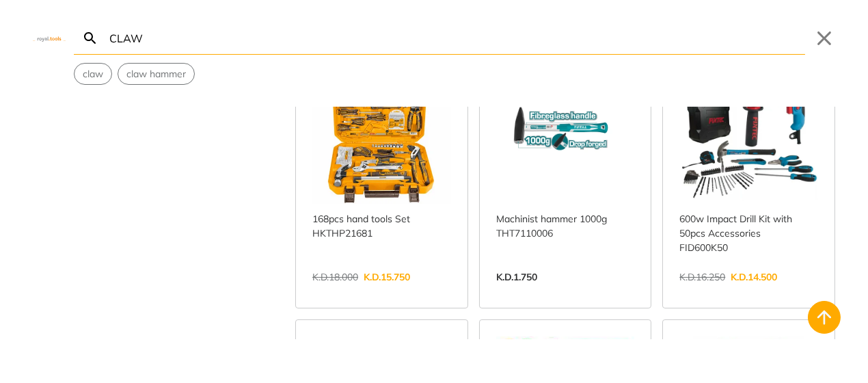 The height and width of the screenshot is (383, 868). Describe the element at coordinates (824, 317) in the screenshot. I see `button: Back to top` at that location.